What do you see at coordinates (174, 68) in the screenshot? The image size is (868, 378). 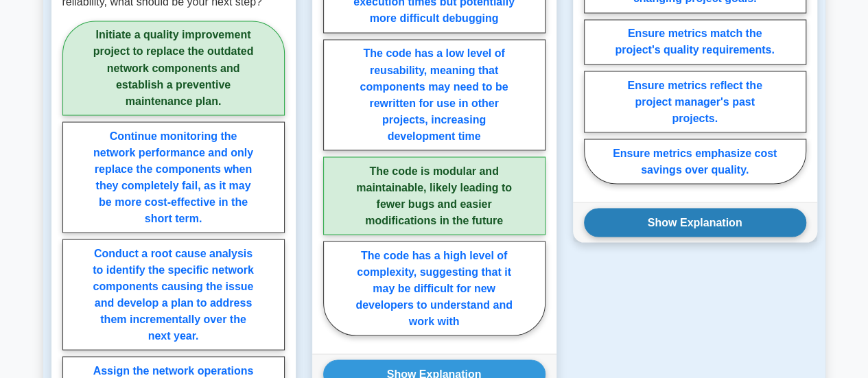 I see `label: Initiate a quality improvement project to replace the outdated network components and establish a...` at bounding box center [174, 68].